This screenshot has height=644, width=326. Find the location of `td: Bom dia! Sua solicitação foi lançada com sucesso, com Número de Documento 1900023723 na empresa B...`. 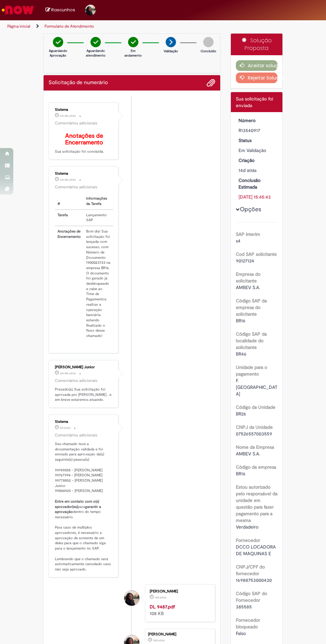

td: Bom dia! Sua solicitação foi lançada com sucesso, com Número de Documento 1900023723 na empresa B... is located at coordinates (98, 283).